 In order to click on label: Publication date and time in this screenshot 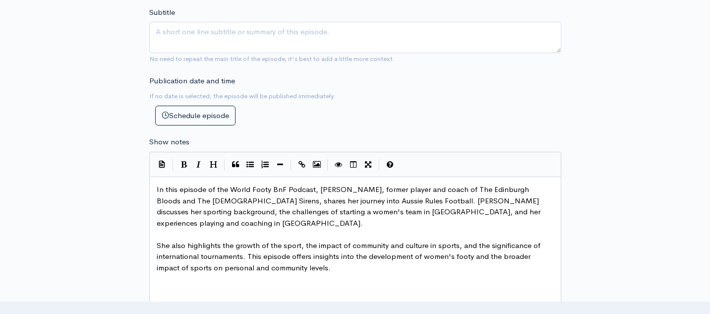, I will do `click(192, 81)`.